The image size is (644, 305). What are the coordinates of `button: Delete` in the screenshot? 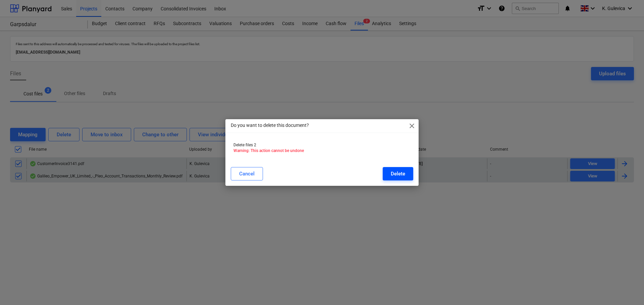 It's located at (398, 174).